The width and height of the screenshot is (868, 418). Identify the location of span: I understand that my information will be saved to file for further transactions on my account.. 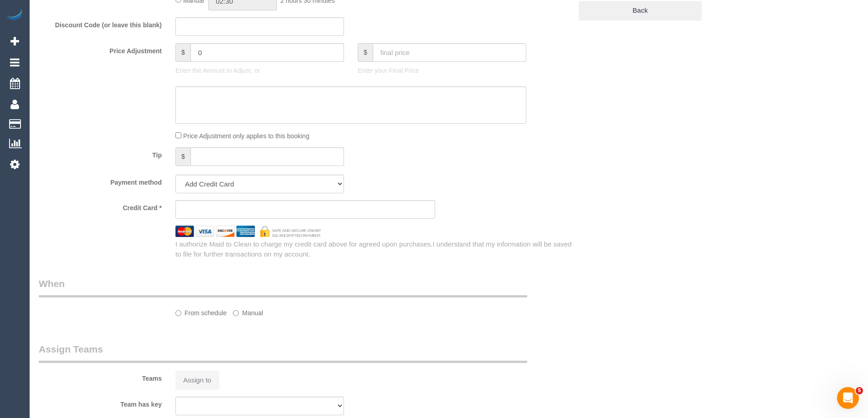
(374, 249).